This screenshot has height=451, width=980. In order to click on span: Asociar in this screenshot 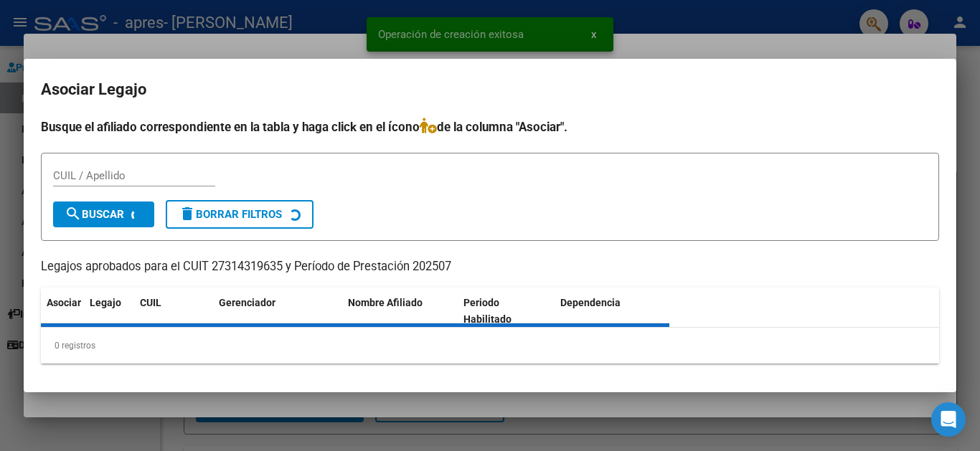, I will do `click(64, 302)`.